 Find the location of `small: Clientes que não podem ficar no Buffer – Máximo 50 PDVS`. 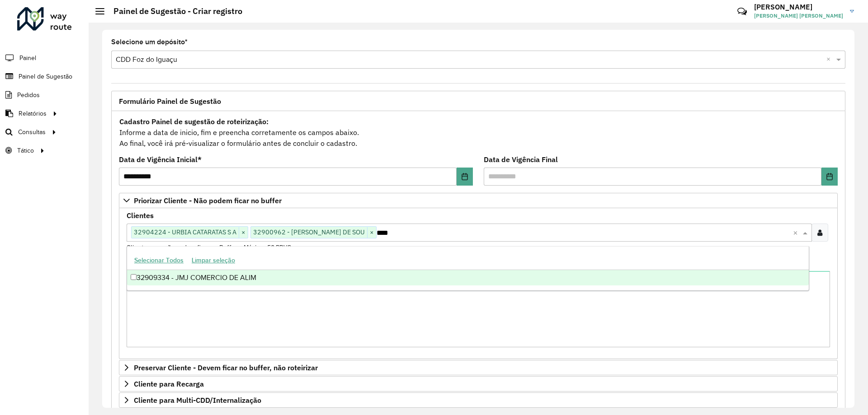

small: Clientes que não podem ficar no Buffer – Máximo 50 PDVS is located at coordinates (209, 247).